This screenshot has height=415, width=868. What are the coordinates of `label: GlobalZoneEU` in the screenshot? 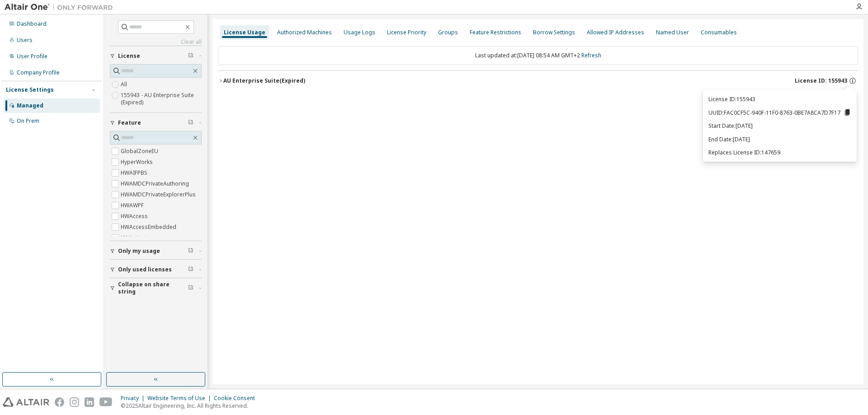 It's located at (140, 151).